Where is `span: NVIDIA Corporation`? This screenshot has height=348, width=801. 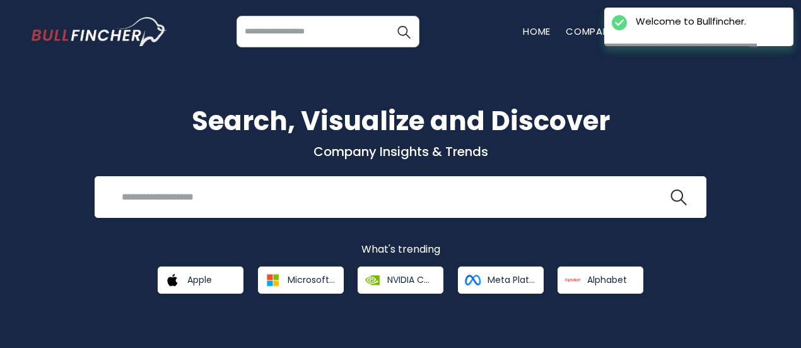
span: NVIDIA Corporation is located at coordinates (411, 279).